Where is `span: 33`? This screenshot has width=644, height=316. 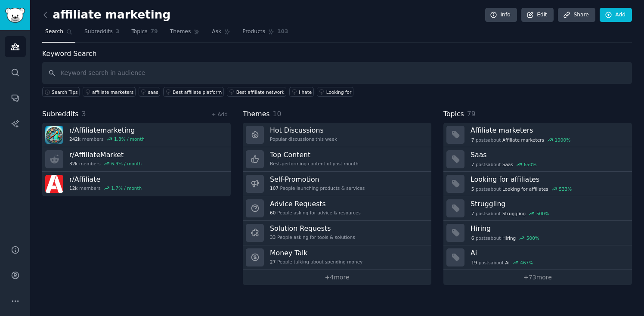
span: 33 is located at coordinates (273, 237).